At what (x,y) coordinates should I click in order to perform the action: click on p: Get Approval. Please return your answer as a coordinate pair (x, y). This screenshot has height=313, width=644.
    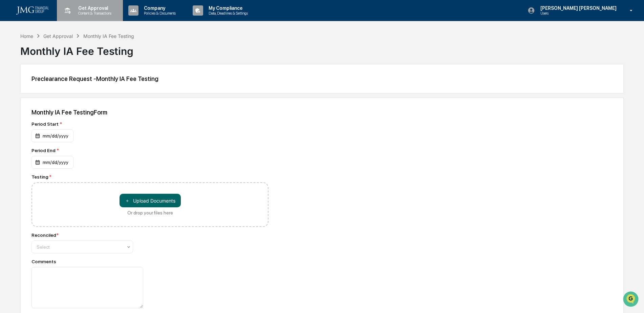
    Looking at the image, I should click on (94, 8).